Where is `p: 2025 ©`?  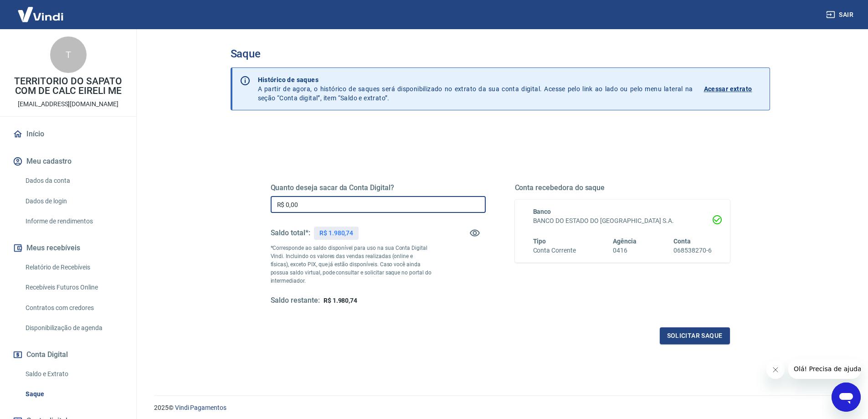
p: 2025 © is located at coordinates (500, 407).